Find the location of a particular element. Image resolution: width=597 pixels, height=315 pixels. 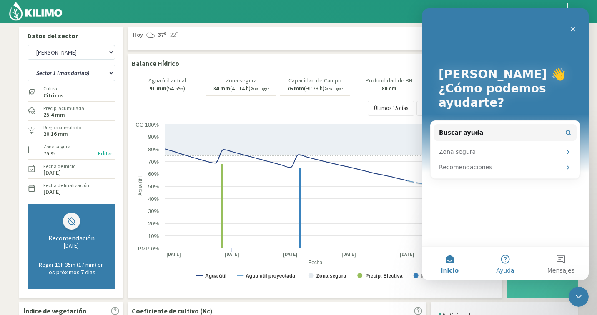

p: Zona segura is located at coordinates (241, 80).